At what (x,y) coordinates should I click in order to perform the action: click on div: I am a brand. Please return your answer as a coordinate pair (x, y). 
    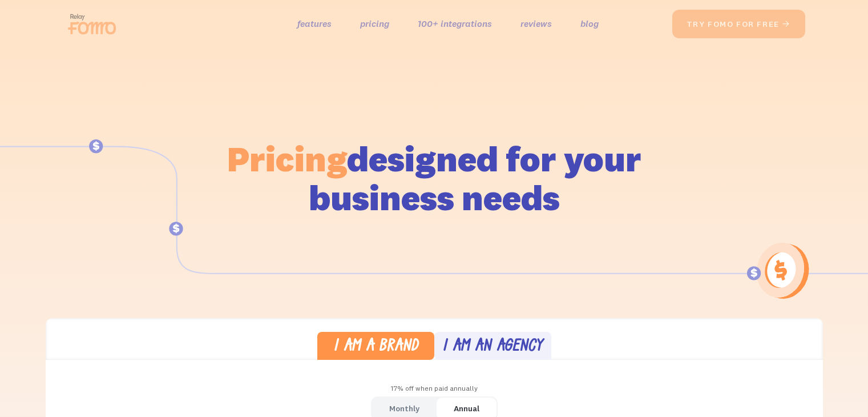
    Looking at the image, I should click on (376, 347).